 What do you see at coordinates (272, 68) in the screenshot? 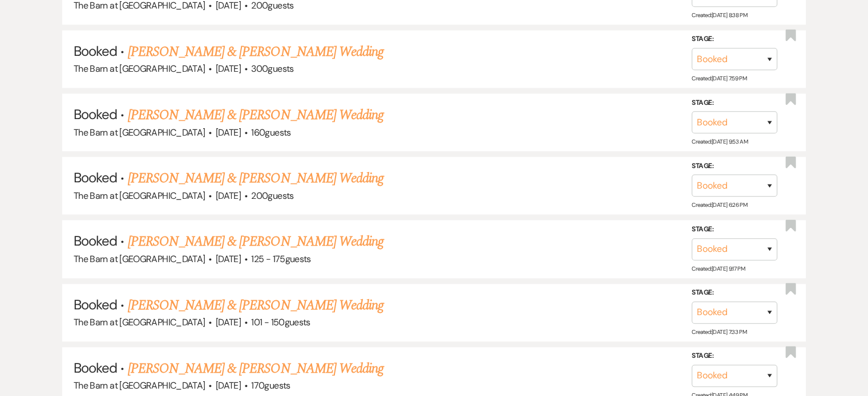
I see `span: 300 guests` at bounding box center [272, 68].